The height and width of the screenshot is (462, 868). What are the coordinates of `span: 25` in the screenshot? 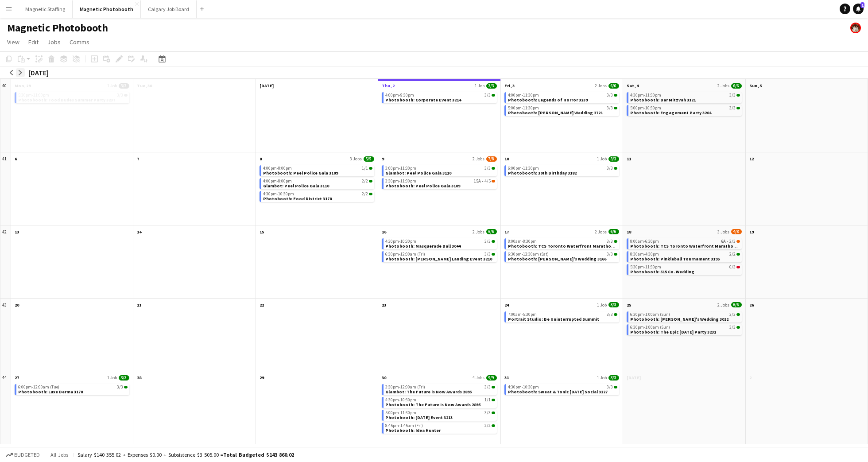 It's located at (629, 305).